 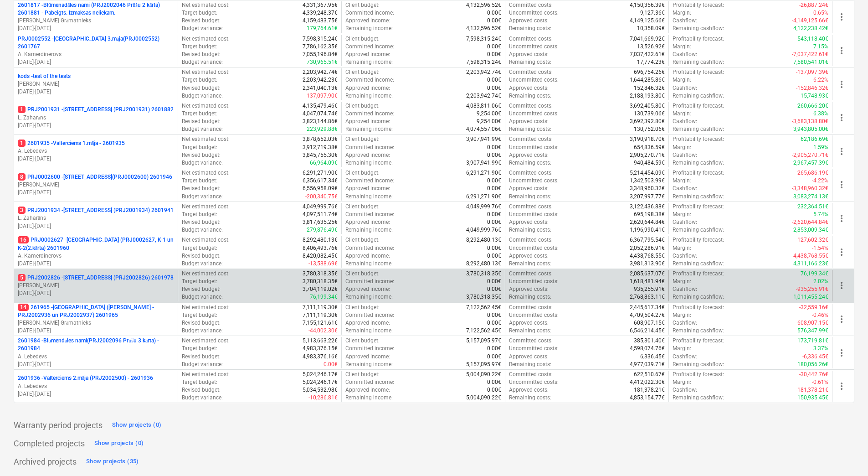 I want to click on p: 66,964.09€, so click(x=324, y=163).